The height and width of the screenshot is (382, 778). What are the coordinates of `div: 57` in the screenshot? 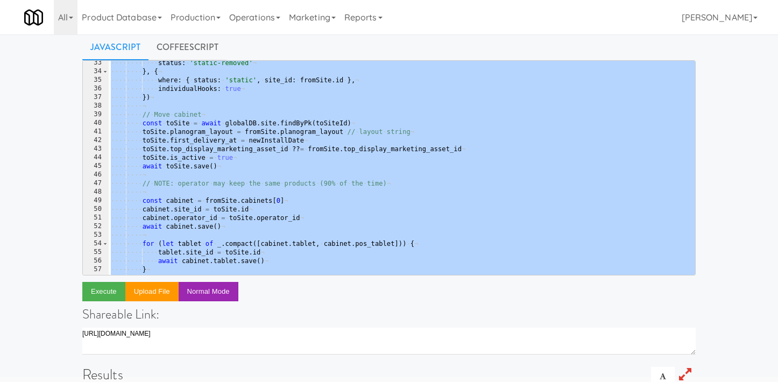 It's located at (96, 270).